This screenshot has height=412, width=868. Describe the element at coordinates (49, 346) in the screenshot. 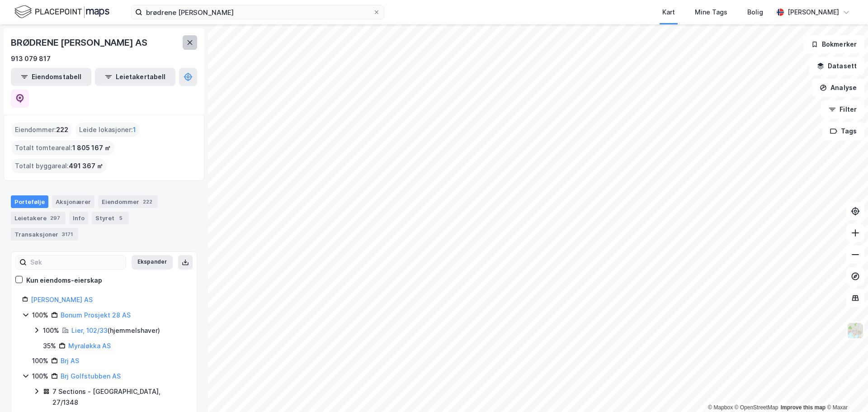

I see `div: 35%` at that location.